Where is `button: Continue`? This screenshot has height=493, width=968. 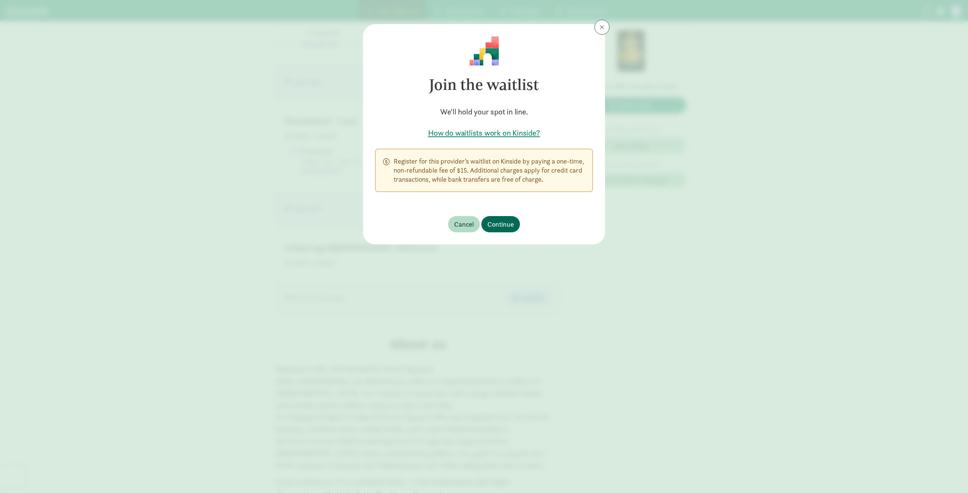 button: Continue is located at coordinates (501, 224).